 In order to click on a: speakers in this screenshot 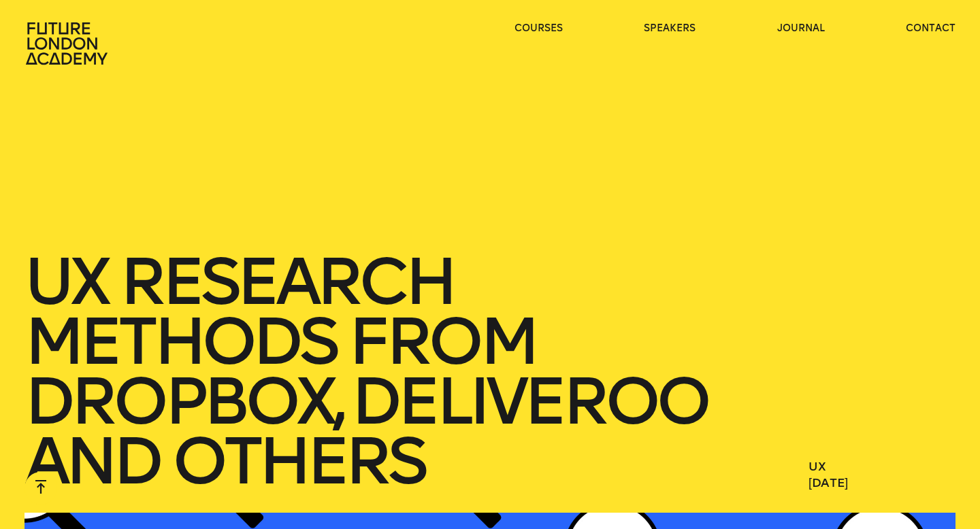, I will do `click(669, 29)`.